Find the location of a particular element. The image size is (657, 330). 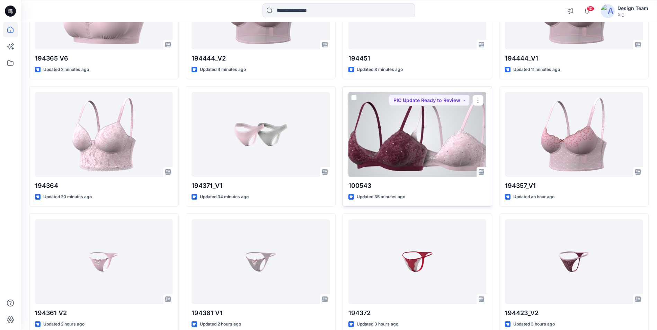

p: 194357_V1 is located at coordinates (574, 186).